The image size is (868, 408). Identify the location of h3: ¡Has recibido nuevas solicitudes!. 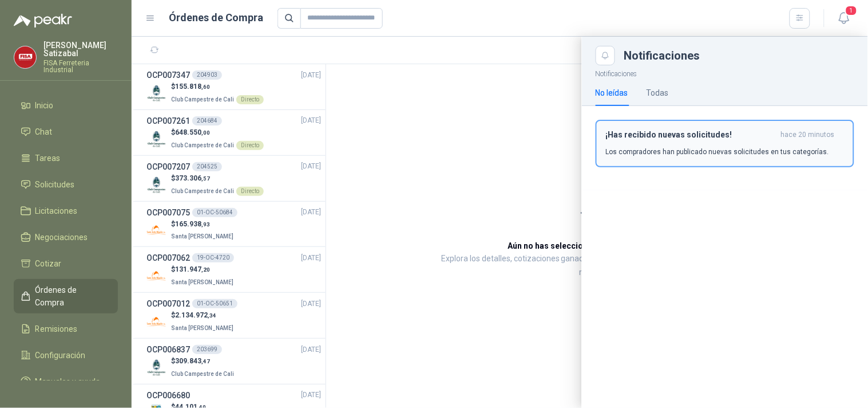
(691, 135).